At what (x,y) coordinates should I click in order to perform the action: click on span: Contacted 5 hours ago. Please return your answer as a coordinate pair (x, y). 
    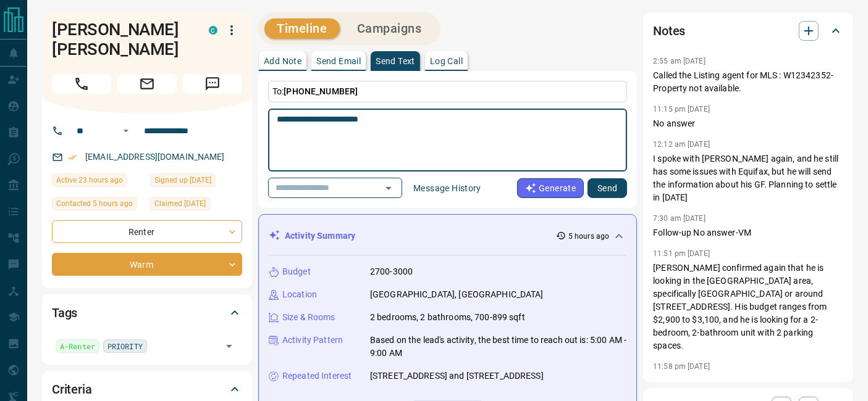
    Looking at the image, I should click on (94, 203).